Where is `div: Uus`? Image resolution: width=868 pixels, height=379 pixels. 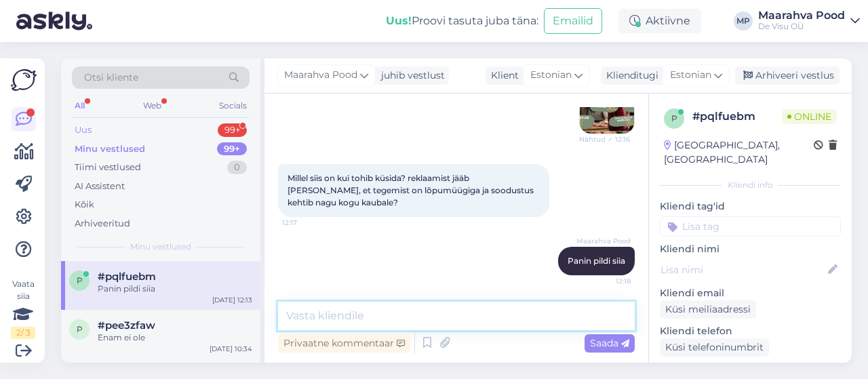 div: Uus is located at coordinates (82, 130).